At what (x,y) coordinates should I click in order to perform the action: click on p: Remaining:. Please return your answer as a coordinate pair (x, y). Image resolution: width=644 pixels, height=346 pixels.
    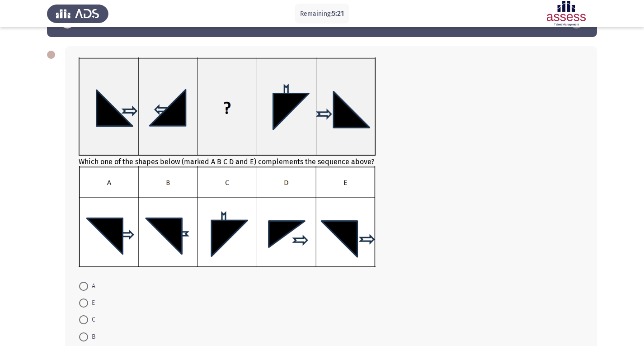
    Looking at the image, I should click on (322, 14).